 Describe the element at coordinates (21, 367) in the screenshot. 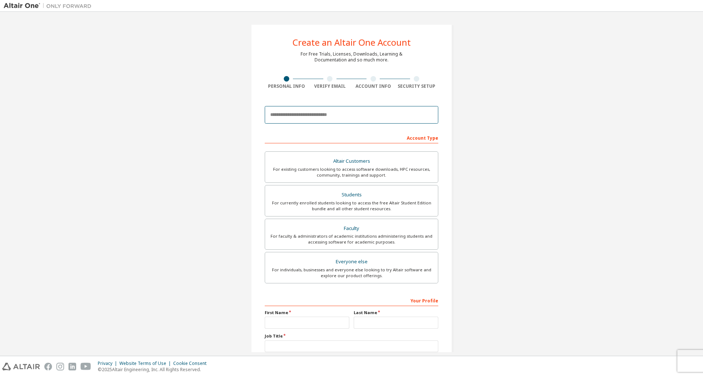

I see `img: altair_logo.svg` at that location.